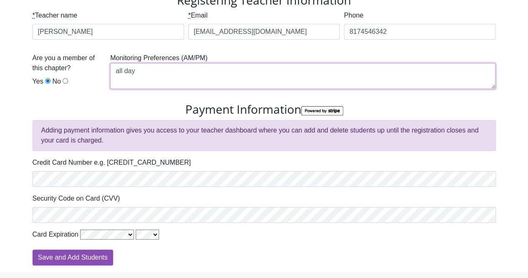 Image resolution: width=528 pixels, height=278 pixels. Describe the element at coordinates (38, 81) in the screenshot. I see `label: Yes` at that location.